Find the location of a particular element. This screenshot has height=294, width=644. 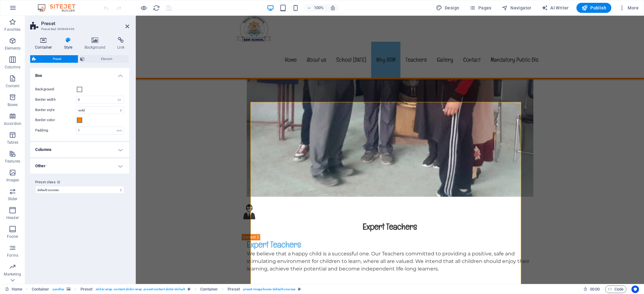

button: Preset is located at coordinates (54, 59).